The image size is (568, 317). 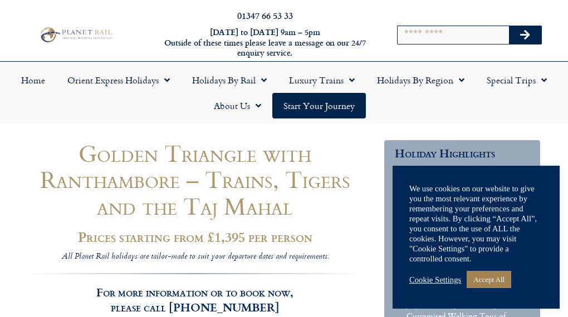 What do you see at coordinates (462, 153) in the screenshot?
I see `h3: Holiday Highlights` at bounding box center [462, 153].